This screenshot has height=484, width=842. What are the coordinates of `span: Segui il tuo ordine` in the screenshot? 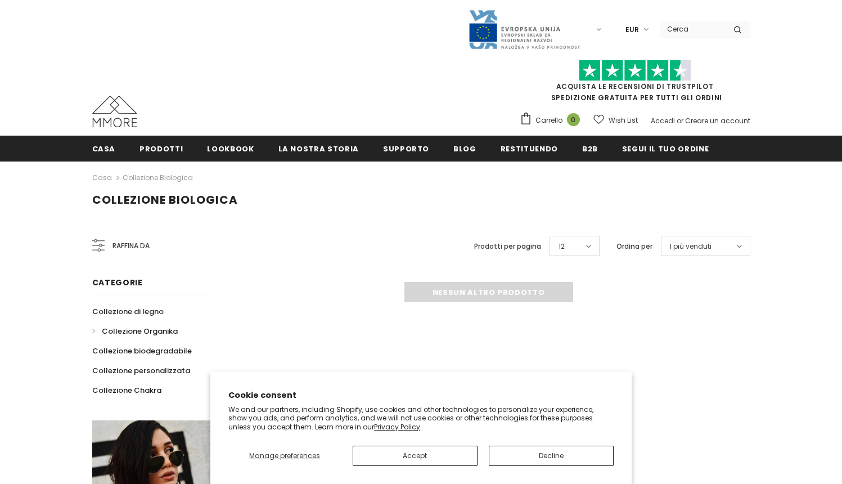 It's located at (666, 149).